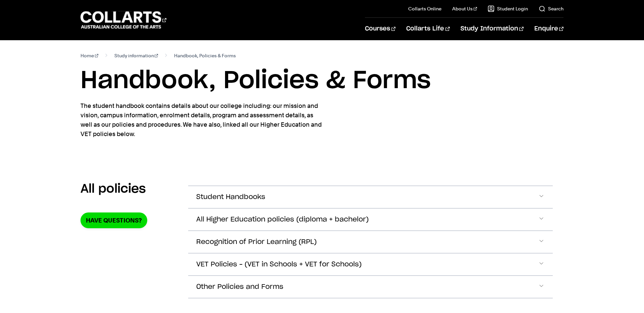  Describe the element at coordinates (114, 220) in the screenshot. I see `a: Have Questions?` at that location.